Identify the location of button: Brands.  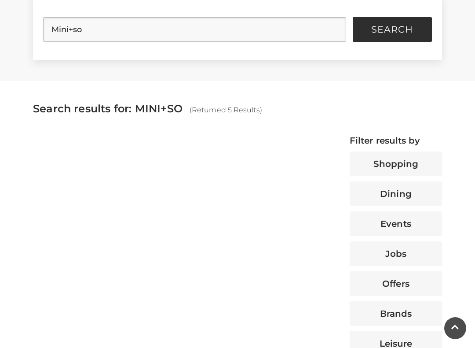
(396, 313).